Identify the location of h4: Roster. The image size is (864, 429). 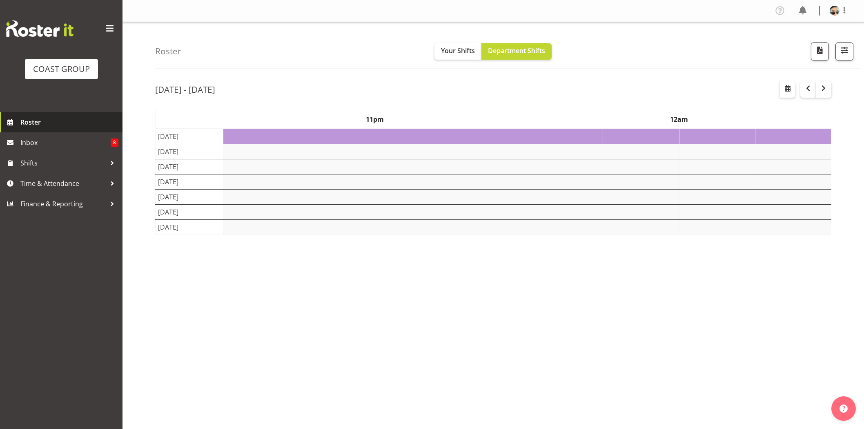
(168, 51).